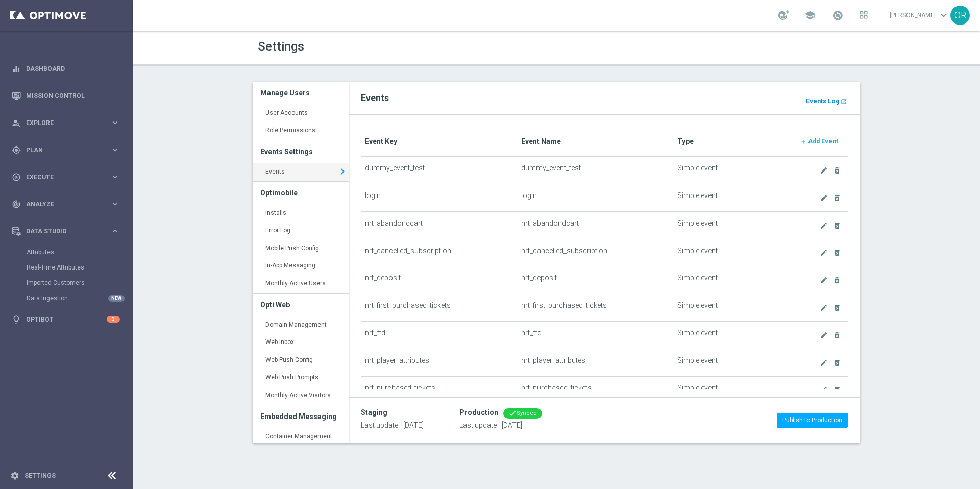  I want to click on div: equalizer Dashboard, so click(66, 69).